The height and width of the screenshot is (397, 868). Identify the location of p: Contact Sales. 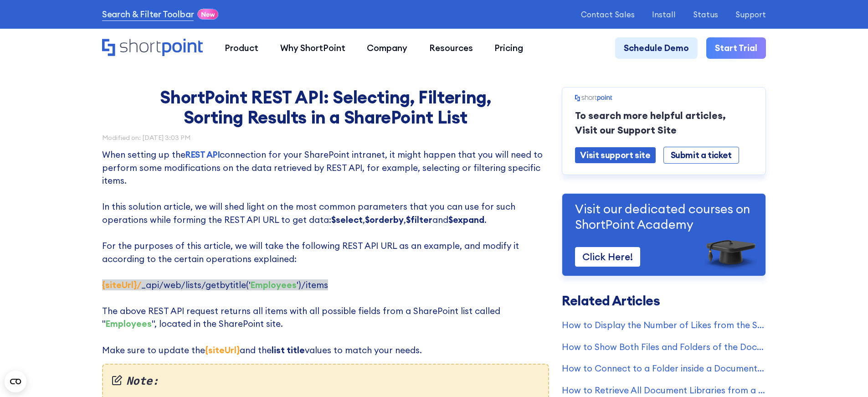
(608, 14).